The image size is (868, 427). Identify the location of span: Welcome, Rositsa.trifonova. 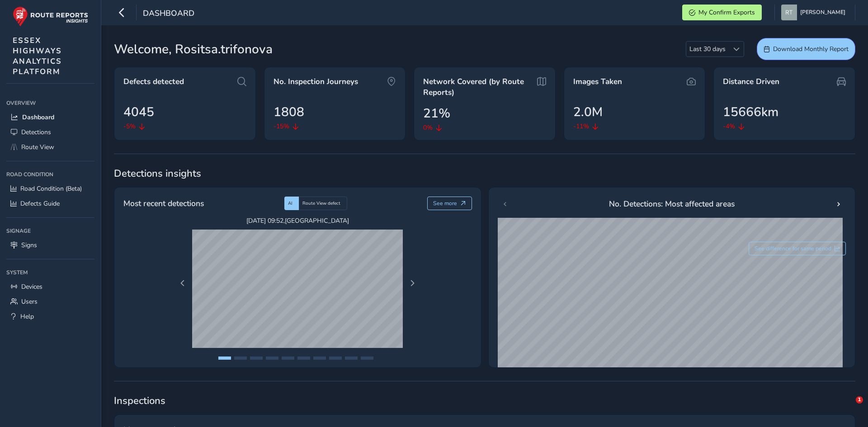
(193, 49).